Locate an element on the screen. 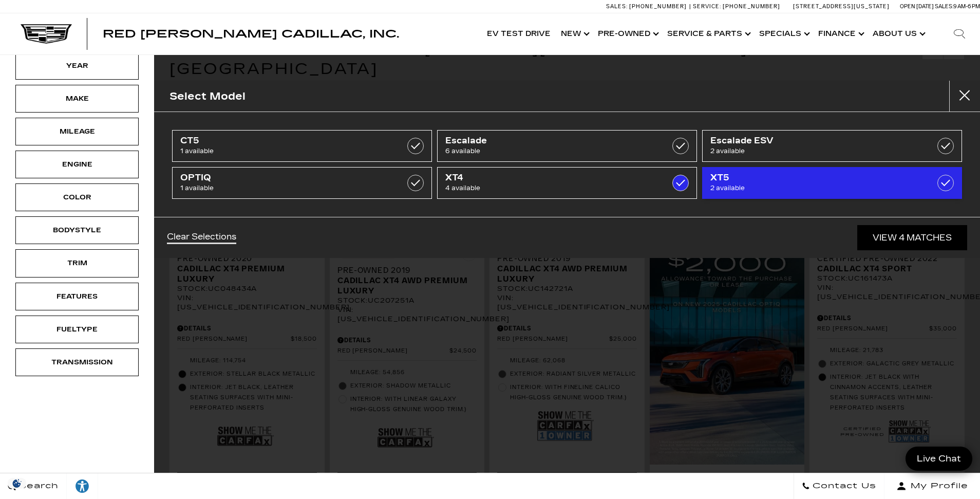 The width and height of the screenshot is (980, 499). div: YearYear is located at coordinates (77, 65).